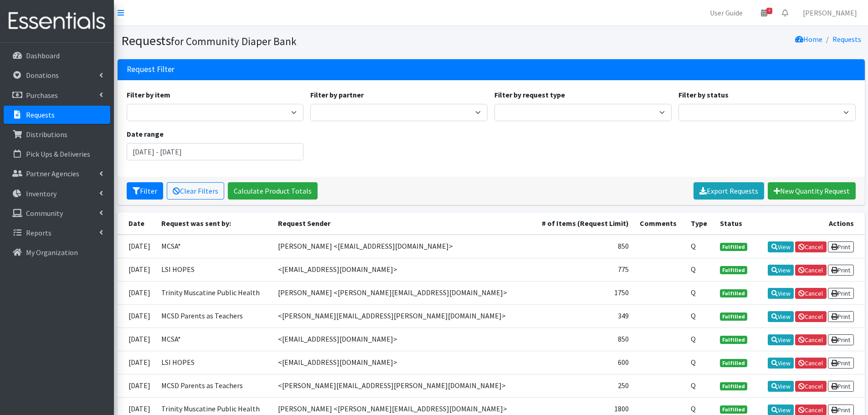 The image size is (868, 415). Describe the element at coordinates (57, 233) in the screenshot. I see `a: Reports` at that location.